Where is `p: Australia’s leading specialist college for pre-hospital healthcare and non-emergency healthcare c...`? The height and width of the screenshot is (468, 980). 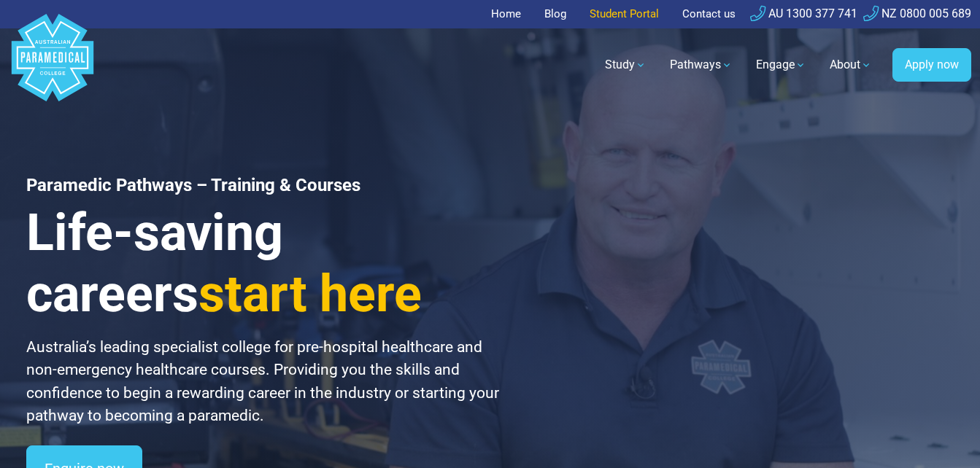
p: Australia’s leading specialist college for pre-hospital healthcare and non-emergency healthcare c... is located at coordinates (267, 382).